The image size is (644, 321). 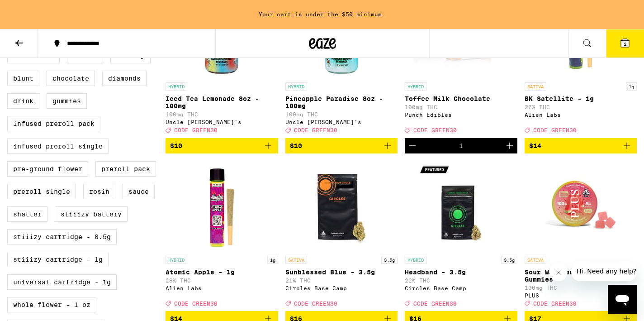 What do you see at coordinates (461, 99) in the screenshot?
I see `p: Toffee Milk Chocolate` at bounding box center [461, 99].